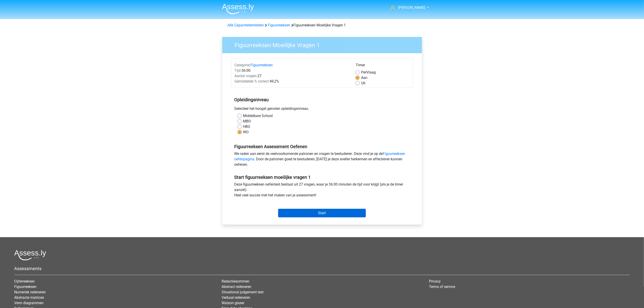 Image resolution: width=644 pixels, height=308 pixels. Describe the element at coordinates (369, 72) in the screenshot. I see `label: Vraag` at that location.